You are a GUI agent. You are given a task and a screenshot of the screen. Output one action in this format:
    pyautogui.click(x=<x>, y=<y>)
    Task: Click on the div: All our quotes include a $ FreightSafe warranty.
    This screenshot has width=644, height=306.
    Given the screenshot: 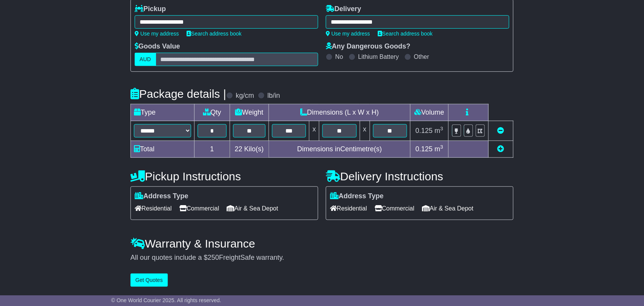 What is the action you would take?
    pyautogui.click(x=322, y=258)
    